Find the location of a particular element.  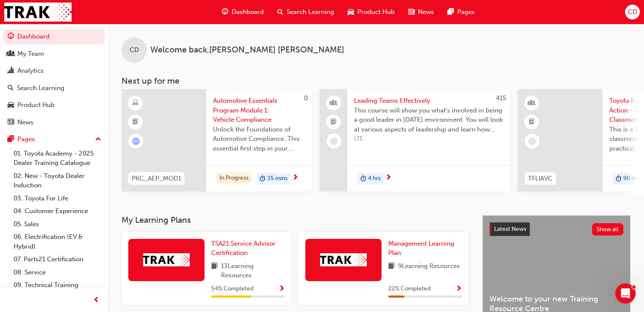

div: My Team is located at coordinates (30, 54).